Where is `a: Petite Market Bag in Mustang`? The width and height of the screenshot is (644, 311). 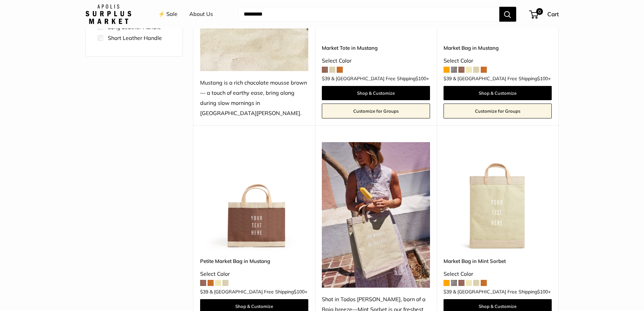
a: Petite Market Bag in Mustang is located at coordinates (254, 261).